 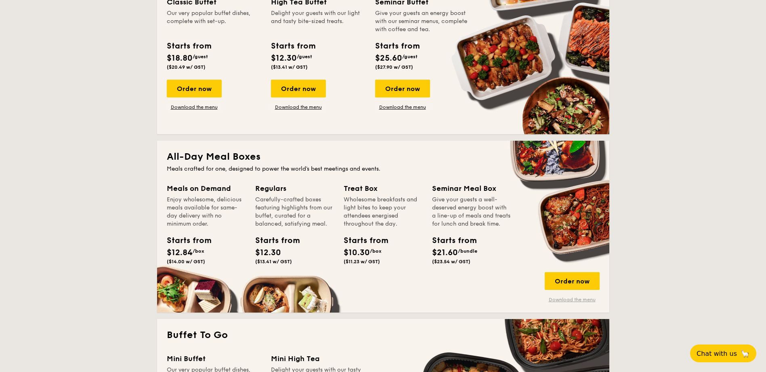 I want to click on span: $18.80, so click(x=180, y=58).